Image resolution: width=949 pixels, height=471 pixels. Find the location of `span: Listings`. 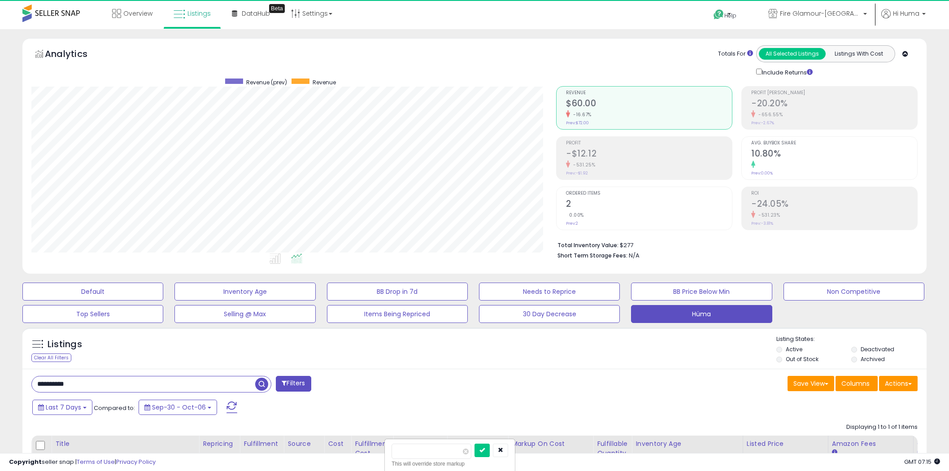

span: Listings is located at coordinates (199, 13).